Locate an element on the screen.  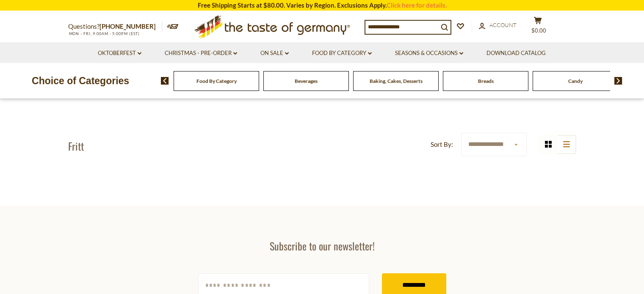
a: Beverages is located at coordinates (306, 81).